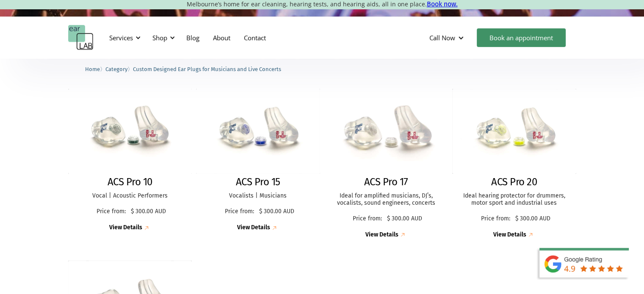 This screenshot has width=644, height=294. I want to click on a: Blog, so click(193, 37).